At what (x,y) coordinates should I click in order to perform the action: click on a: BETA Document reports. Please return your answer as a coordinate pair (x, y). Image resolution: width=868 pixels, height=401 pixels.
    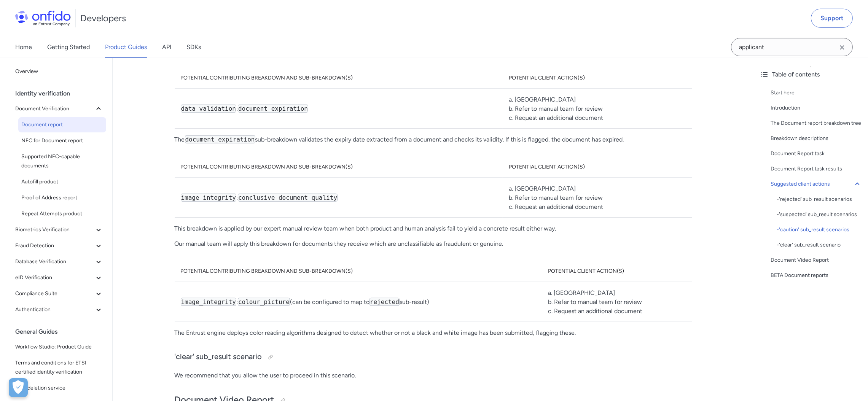
    Looking at the image, I should click on (816, 276).